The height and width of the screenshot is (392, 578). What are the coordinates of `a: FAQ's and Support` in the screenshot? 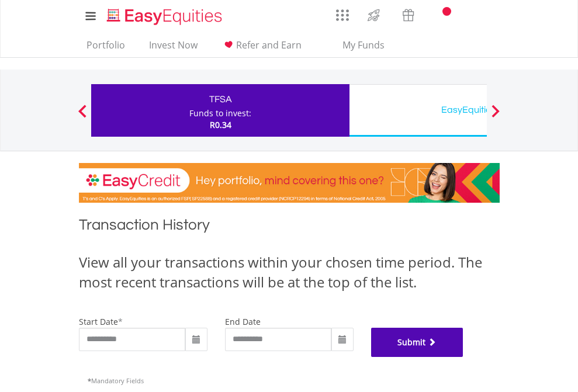 It's located at (470, 15).